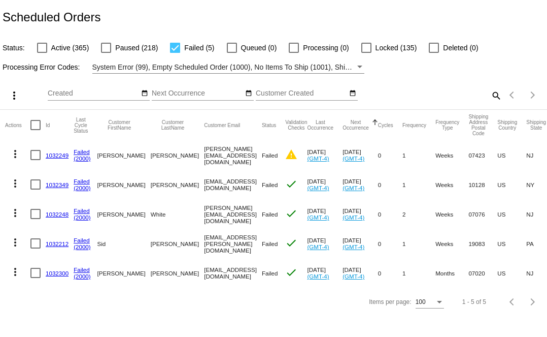 Image resolution: width=547 pixels, height=337 pixels. Describe the element at coordinates (386, 125) in the screenshot. I see `button: Change sorting for Cycles` at that location.